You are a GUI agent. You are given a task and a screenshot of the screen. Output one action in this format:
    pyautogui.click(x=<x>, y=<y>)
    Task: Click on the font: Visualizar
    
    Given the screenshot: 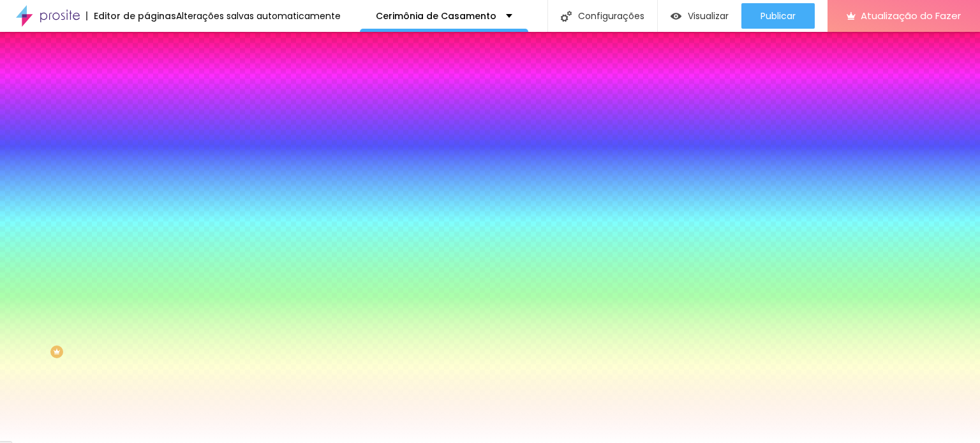 What is the action you would take?
    pyautogui.click(x=709, y=16)
    